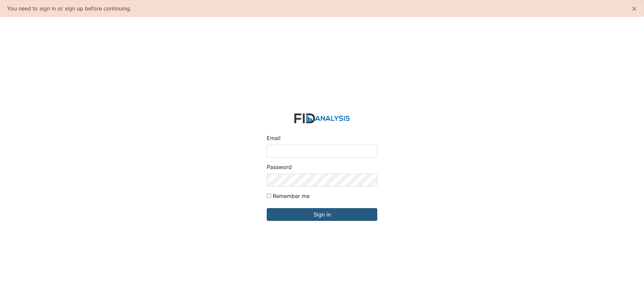 This screenshot has width=644, height=298. I want to click on img: logo-2fc8c6e3336f68795322cb6e9a2b9007179b544421de10c17bdaae8622450297.svg, so click(322, 118).